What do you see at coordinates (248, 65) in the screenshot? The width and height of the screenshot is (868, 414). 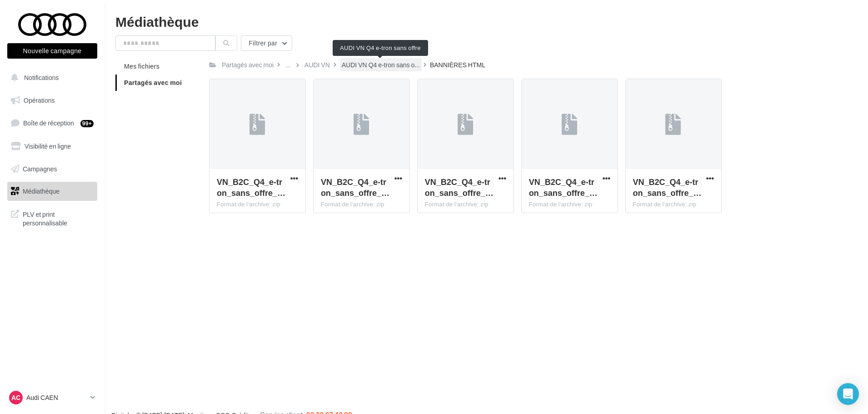 I see `div: Partagés avec moi` at bounding box center [248, 65].